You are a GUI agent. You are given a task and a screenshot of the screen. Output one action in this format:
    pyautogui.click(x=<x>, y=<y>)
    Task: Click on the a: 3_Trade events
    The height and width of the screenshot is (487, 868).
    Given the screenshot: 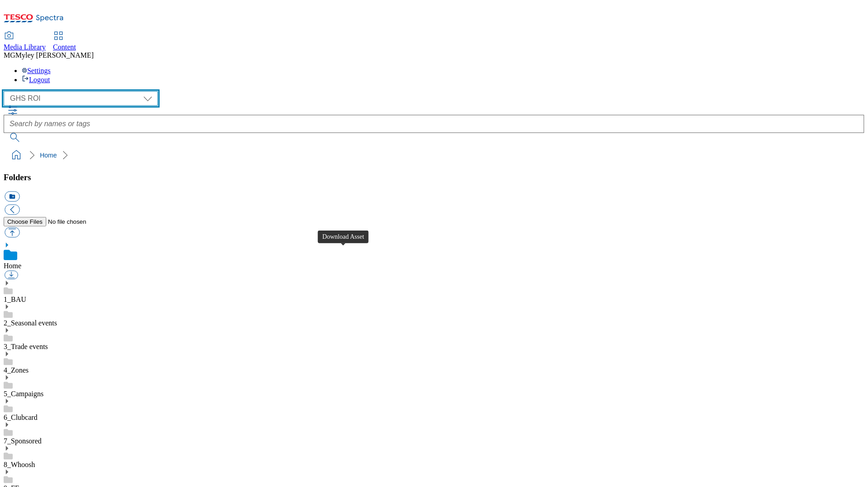 What is the action you would take?
    pyautogui.click(x=26, y=347)
    